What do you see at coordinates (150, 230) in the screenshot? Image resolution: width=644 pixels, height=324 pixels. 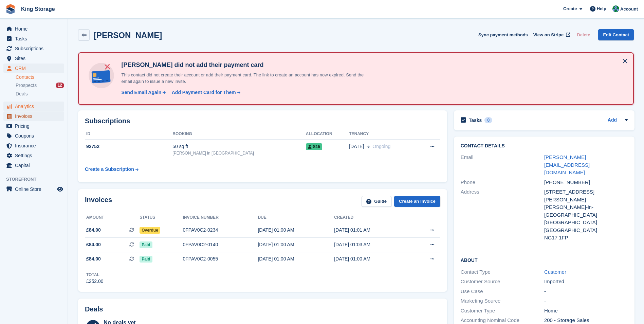 I see `span: Overdue` at bounding box center [150, 230].